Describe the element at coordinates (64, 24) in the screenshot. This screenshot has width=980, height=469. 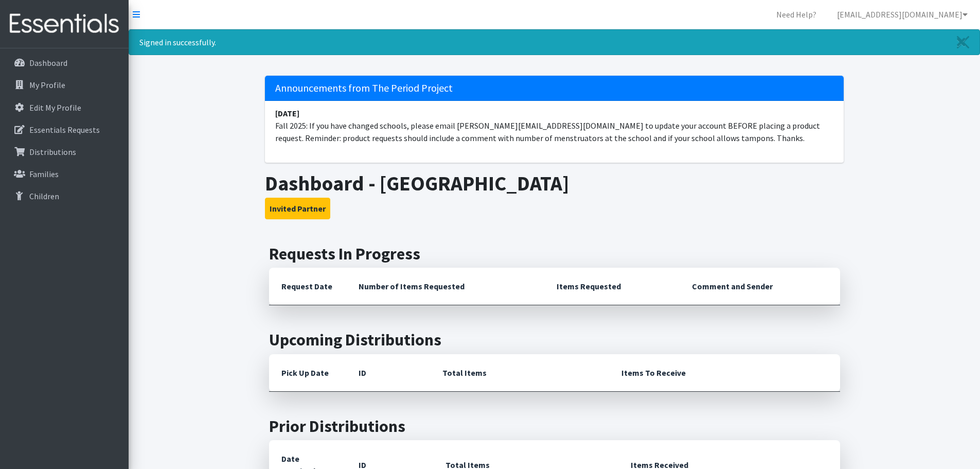
I see `img: HumanEssentials` at that location.